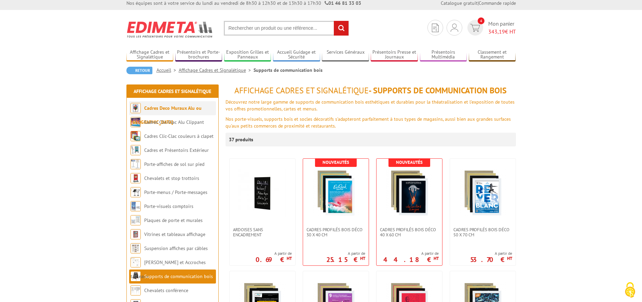 The width and height of the screenshot is (642, 302). Describe the element at coordinates (336, 232) in the screenshot. I see `span: Cadres Profilés Bois Déco 30 x 40 cm` at that location.